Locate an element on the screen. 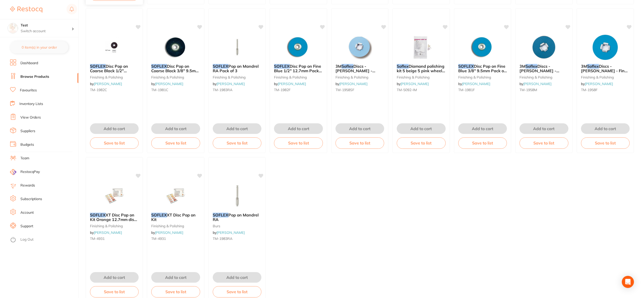  a: Suppliers is located at coordinates (28, 131).